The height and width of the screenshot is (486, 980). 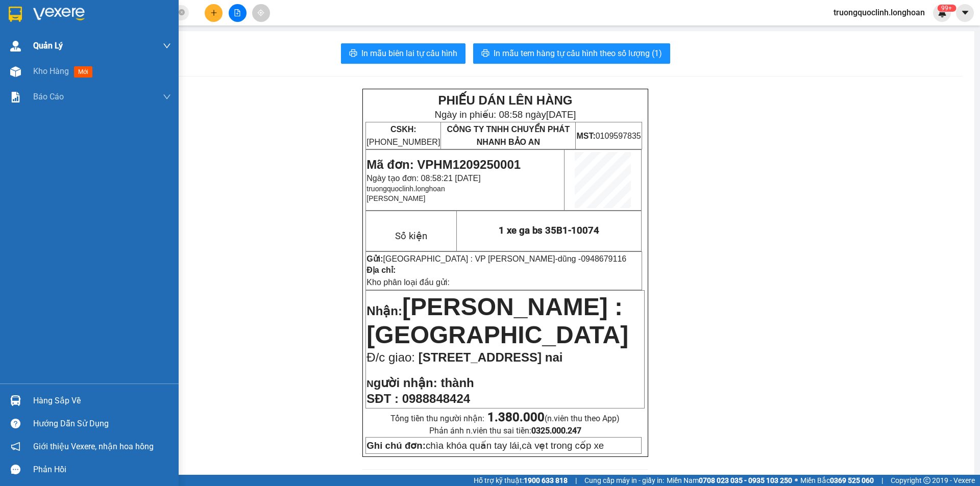 What do you see at coordinates (408, 283) in the screenshot?
I see `span: Kho phân loại đầu gửi:` at bounding box center [408, 283].